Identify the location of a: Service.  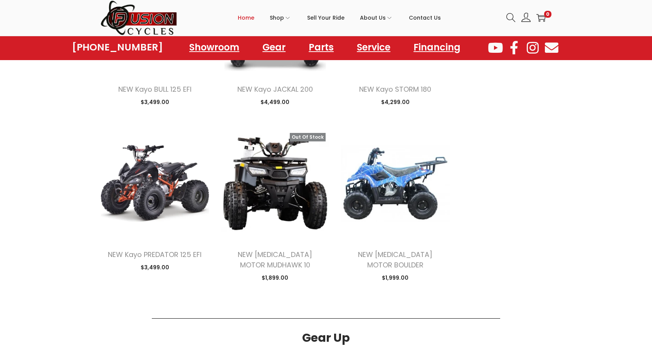
(374, 47).